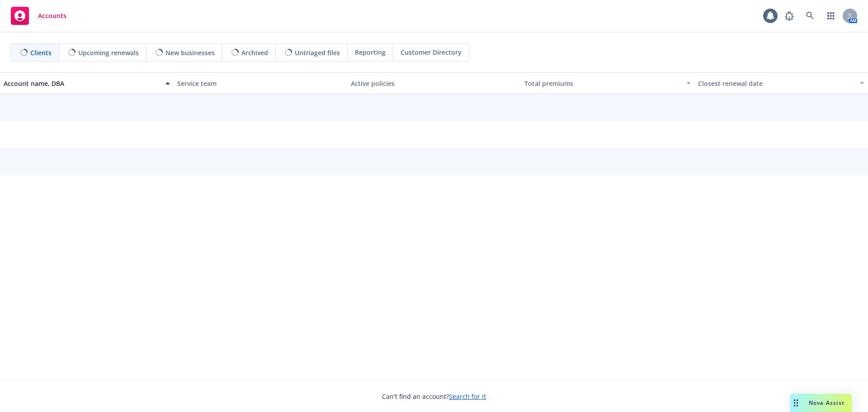  I want to click on a: Search, so click(811, 16).